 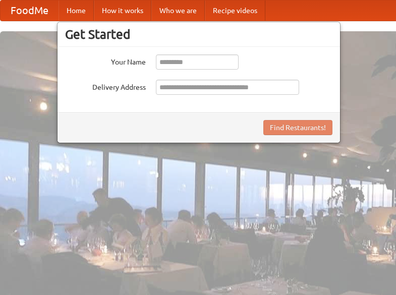 I want to click on label: Your Name, so click(x=105, y=60).